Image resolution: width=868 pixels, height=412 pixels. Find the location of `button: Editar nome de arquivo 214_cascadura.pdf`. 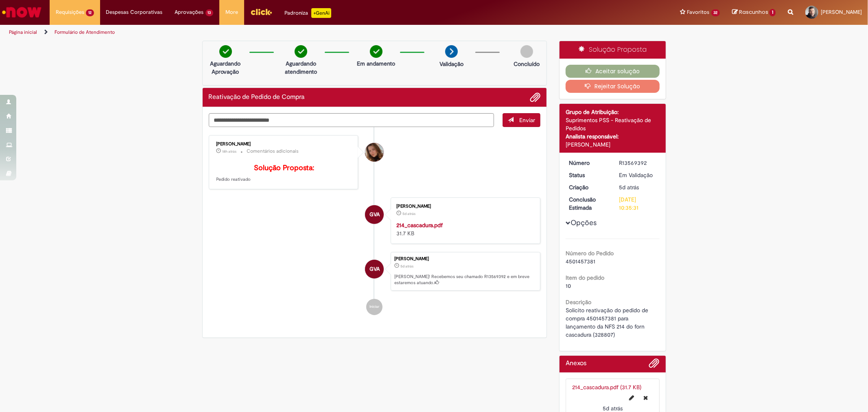

button: Editar nome de arquivo 214_cascadura.pdf is located at coordinates (632, 397).